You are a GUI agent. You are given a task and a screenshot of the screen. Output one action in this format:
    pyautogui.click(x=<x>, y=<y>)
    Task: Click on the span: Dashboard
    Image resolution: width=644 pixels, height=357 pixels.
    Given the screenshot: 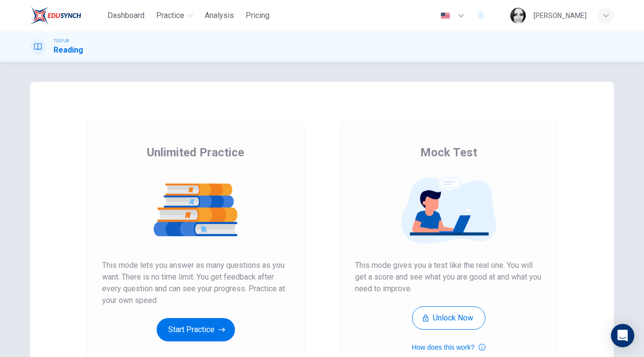 What is the action you would take?
    pyautogui.click(x=126, y=16)
    